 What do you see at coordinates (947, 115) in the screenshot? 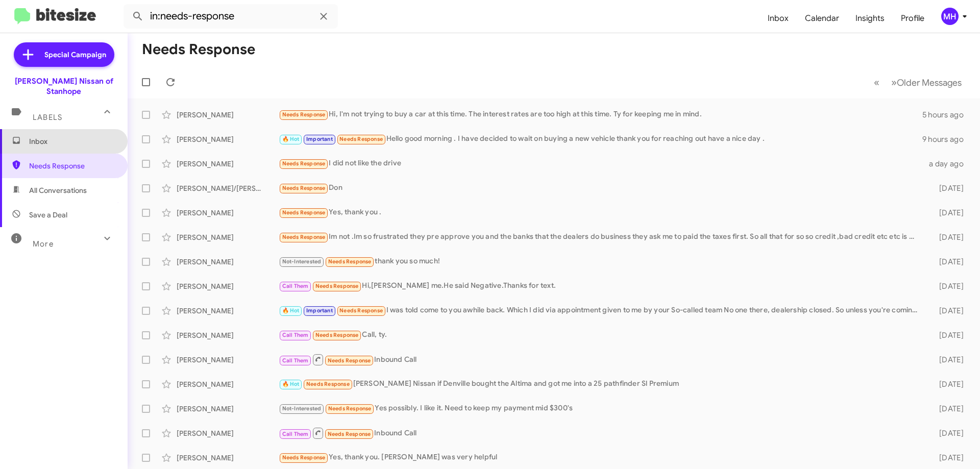
I see `div: 5 hours ago` at bounding box center [947, 115].